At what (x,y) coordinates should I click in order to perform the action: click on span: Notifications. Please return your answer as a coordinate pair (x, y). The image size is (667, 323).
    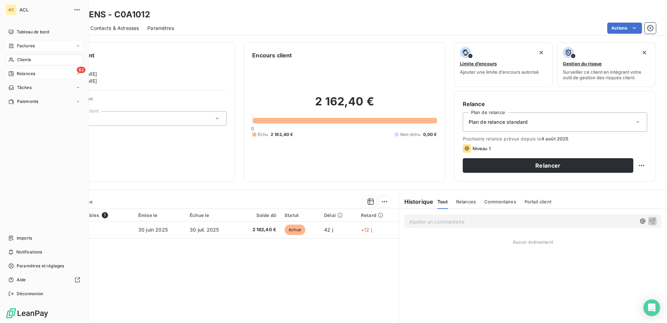
    Looking at the image, I should click on (29, 252).